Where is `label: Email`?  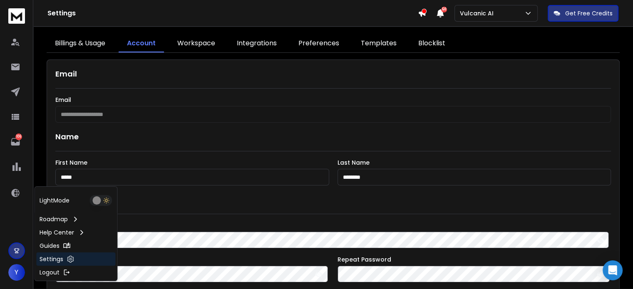
label: Email is located at coordinates (333, 100).